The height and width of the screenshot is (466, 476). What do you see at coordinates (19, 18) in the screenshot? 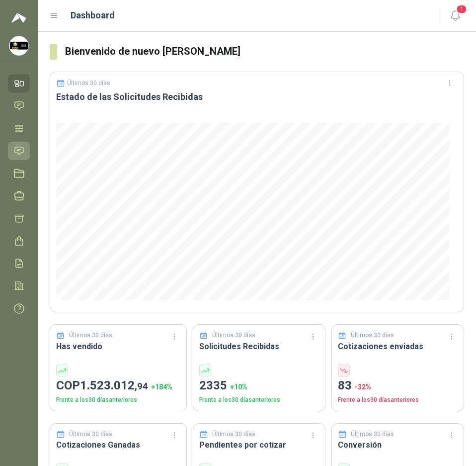
I see `img: Logo peakr` at bounding box center [19, 18].